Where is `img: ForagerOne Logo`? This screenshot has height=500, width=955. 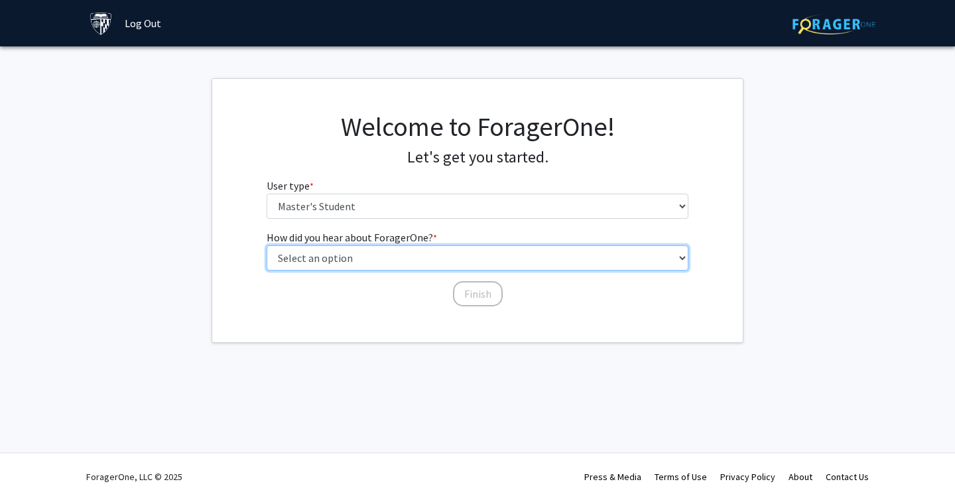 img: ForagerOne Logo is located at coordinates (834, 24).